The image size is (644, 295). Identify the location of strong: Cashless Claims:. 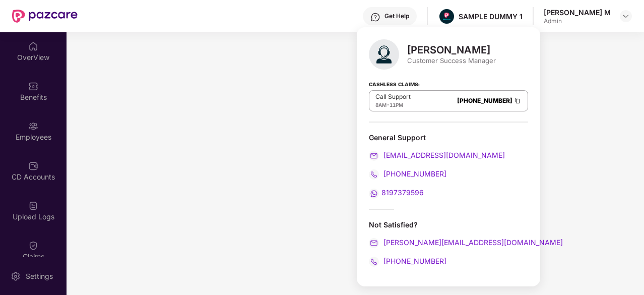
(394, 84).